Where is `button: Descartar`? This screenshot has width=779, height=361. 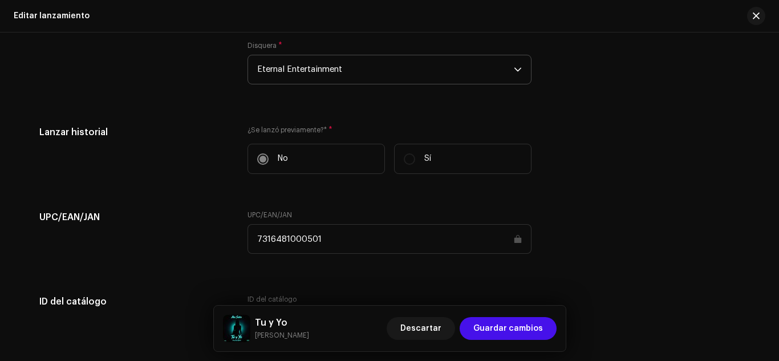 button: Descartar is located at coordinates (421, 328).